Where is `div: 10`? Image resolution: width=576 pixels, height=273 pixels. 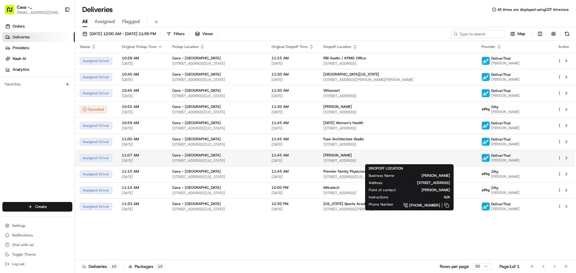
div: 10 is located at coordinates (114, 267).